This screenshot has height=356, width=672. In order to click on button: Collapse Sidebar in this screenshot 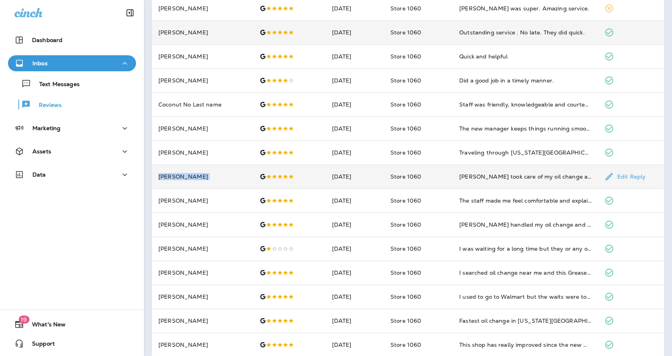, I will do `click(130, 13)`.